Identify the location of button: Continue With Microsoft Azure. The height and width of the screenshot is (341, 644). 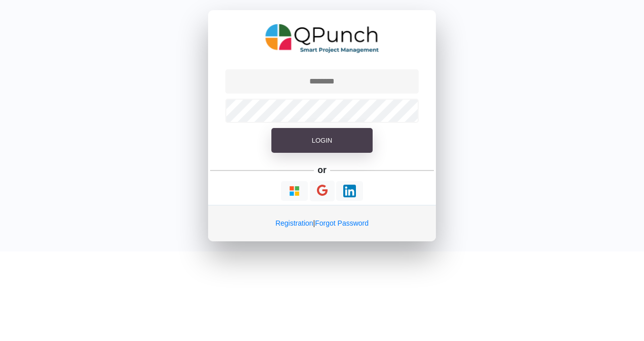
(294, 191).